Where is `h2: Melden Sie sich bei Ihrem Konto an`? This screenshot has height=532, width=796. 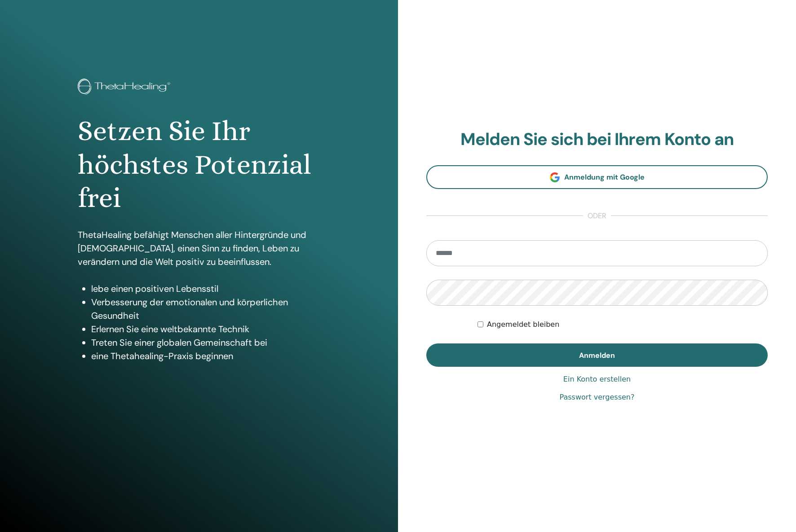
h2: Melden Sie sich bei Ihrem Konto an is located at coordinates (597, 140).